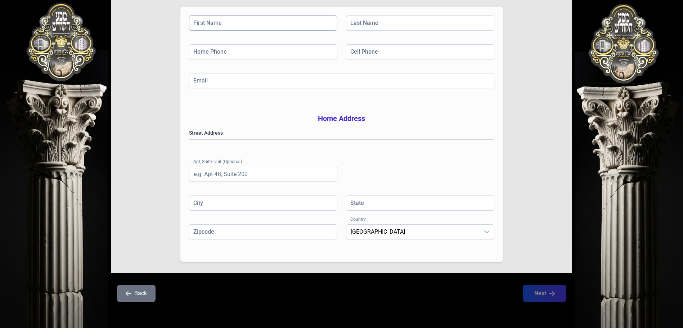 The height and width of the screenshot is (328, 683). Describe the element at coordinates (341, 118) in the screenshot. I see `h3: Home Address` at that location.